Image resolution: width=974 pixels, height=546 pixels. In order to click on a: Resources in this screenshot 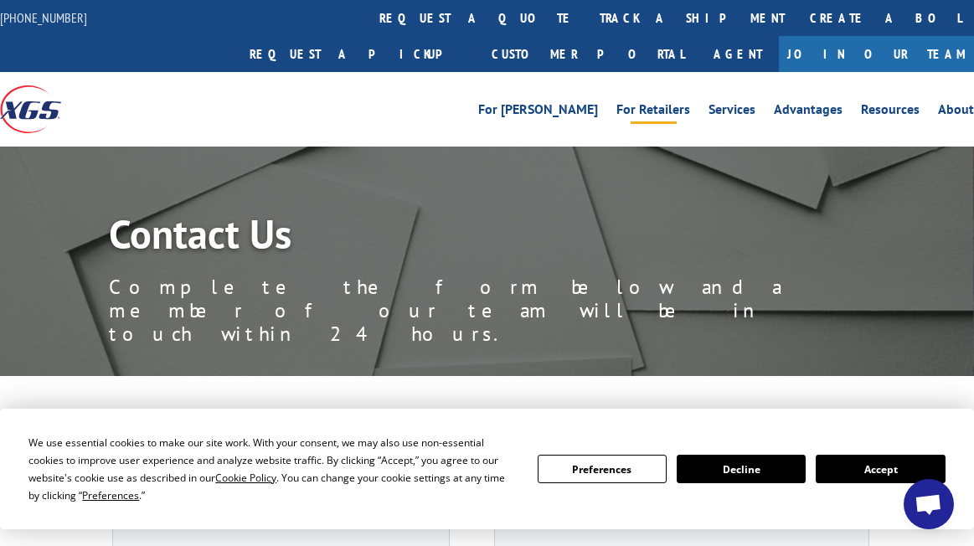, I will do `click(891, 112)`.